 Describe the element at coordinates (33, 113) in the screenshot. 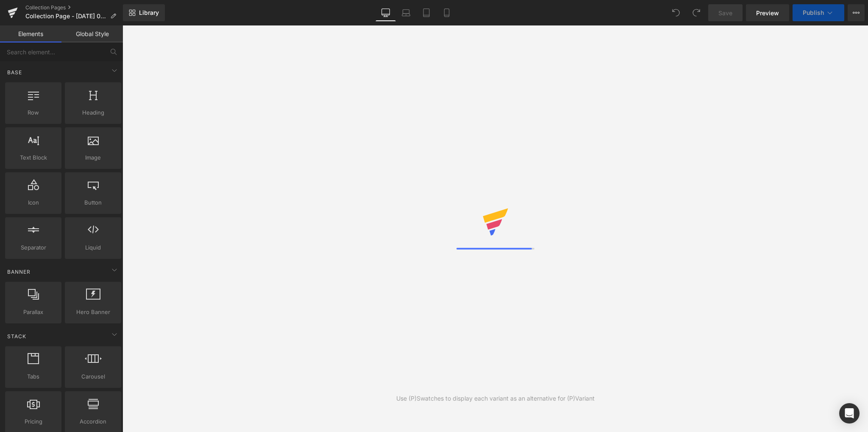

I see `span: Row` at that location.